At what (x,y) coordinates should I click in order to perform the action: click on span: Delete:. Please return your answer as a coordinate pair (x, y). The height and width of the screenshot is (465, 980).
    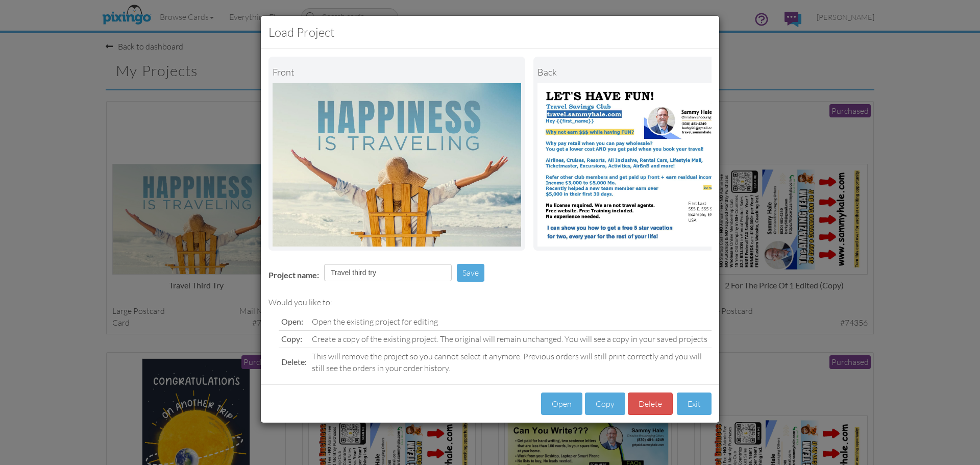
    Looking at the image, I should click on (294, 361).